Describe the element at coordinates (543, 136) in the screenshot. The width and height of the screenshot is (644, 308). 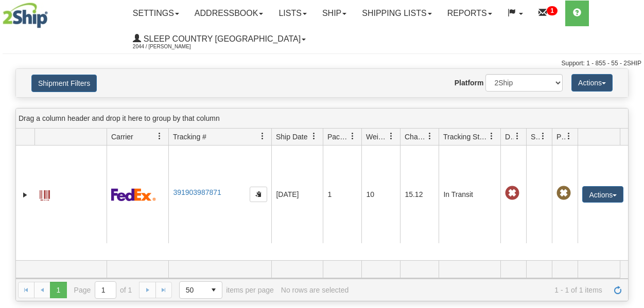
I see `a: Shipment Issues filter column settings` at that location.